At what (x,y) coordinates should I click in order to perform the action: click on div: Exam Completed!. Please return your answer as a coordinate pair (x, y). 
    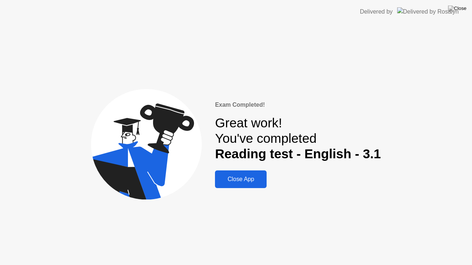
    Looking at the image, I should click on (298, 105).